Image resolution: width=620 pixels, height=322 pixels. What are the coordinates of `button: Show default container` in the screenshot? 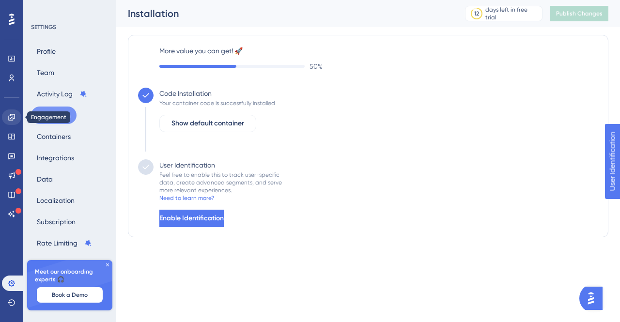 It's located at (208, 123).